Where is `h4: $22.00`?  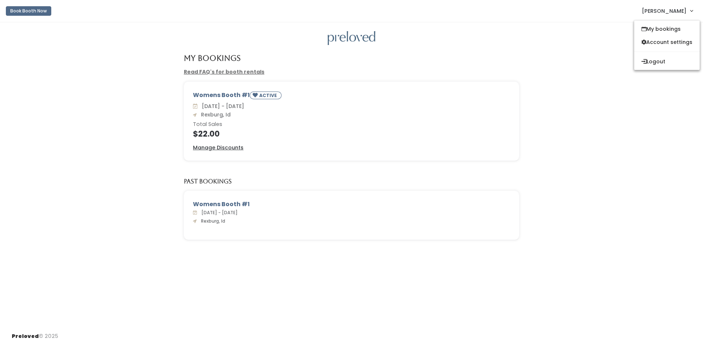
h4: $22.00 is located at coordinates (351, 134).